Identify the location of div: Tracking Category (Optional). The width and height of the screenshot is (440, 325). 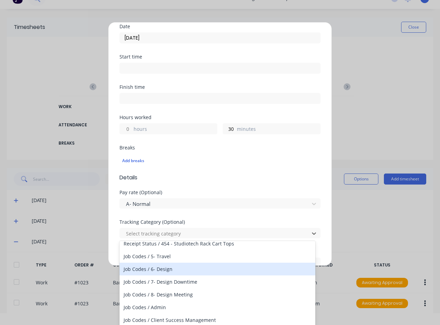
(220, 222).